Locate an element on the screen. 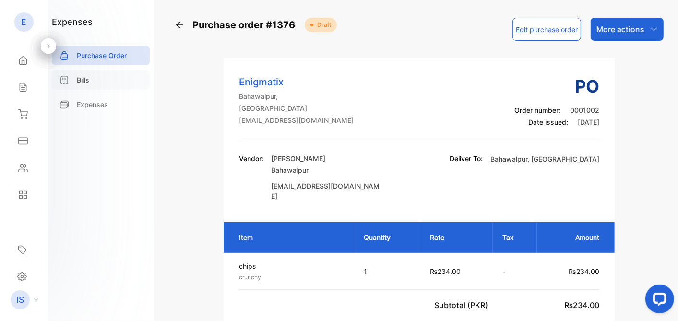 This screenshot has height=321, width=678. span: 0001002 is located at coordinates (585, 110).